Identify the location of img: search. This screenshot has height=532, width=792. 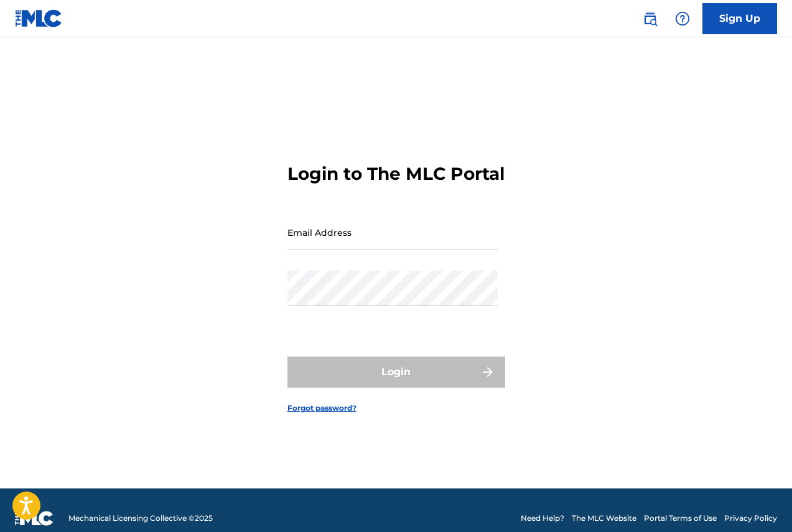
(650, 19).